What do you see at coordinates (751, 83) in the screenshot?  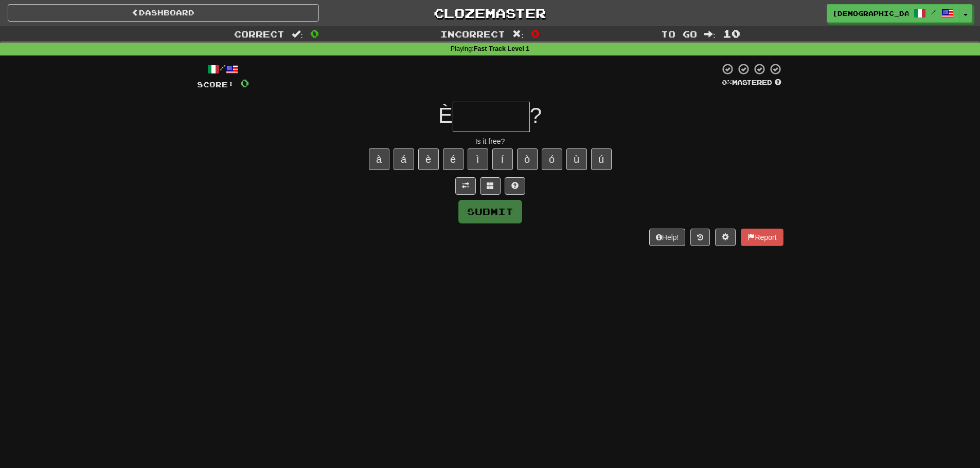 I see `div: Mastered` at bounding box center [751, 83].